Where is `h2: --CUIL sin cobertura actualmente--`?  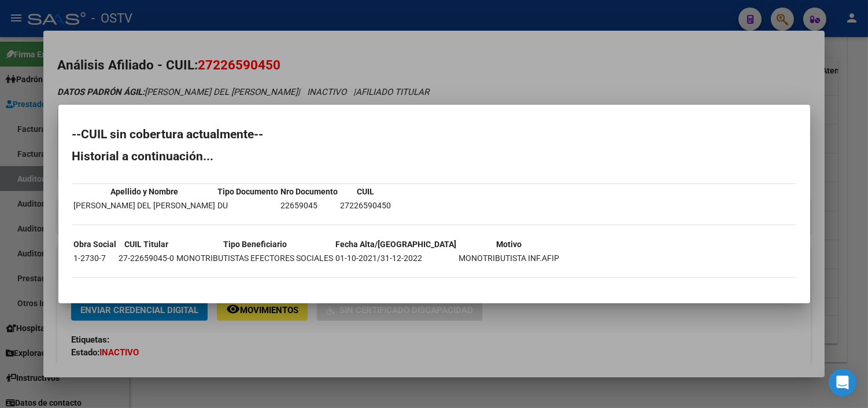 h2: --CUIL sin cobertura actualmente-- is located at coordinates (434, 134).